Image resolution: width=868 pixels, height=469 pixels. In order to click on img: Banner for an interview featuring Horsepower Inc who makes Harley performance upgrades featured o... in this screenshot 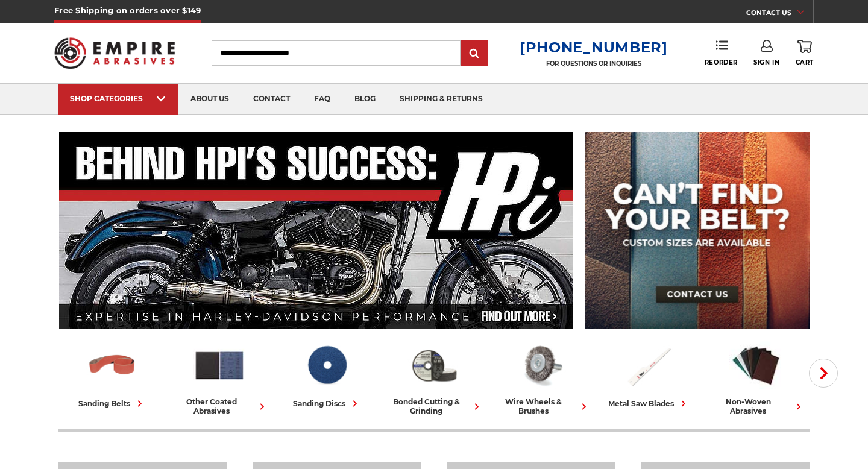, I will do `click(316, 231)`.